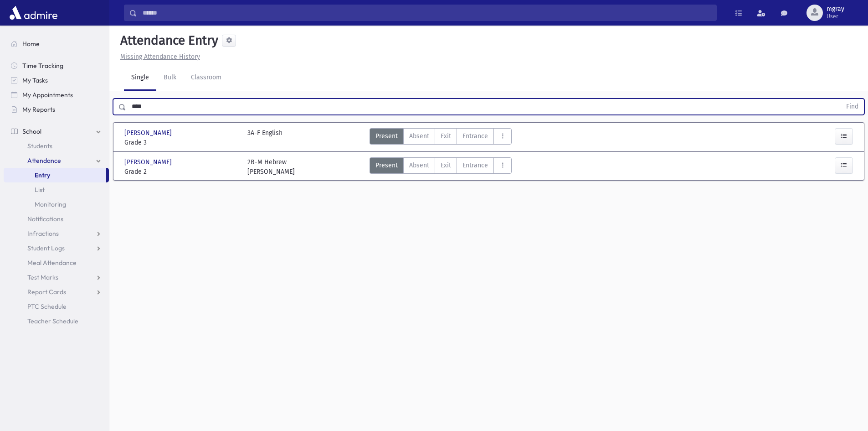  Describe the element at coordinates (54, 175) in the screenshot. I see `a: Entry` at that location.